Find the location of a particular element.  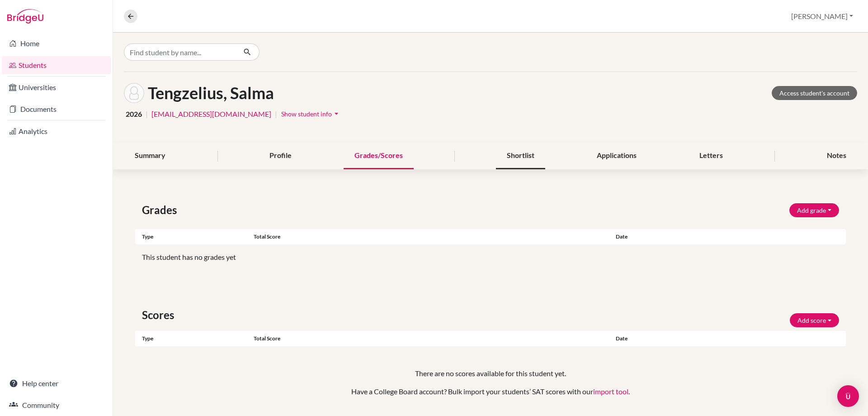

a: Documents is located at coordinates (56, 109).